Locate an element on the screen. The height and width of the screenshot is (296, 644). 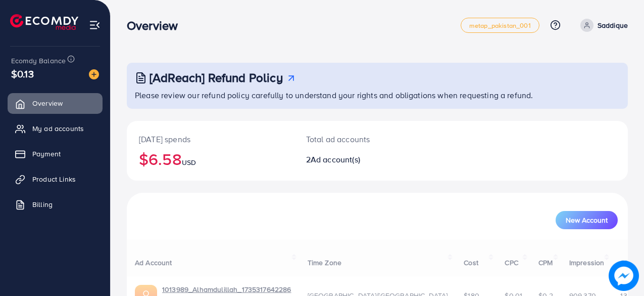
a: My ad accounts is located at coordinates (55, 128).